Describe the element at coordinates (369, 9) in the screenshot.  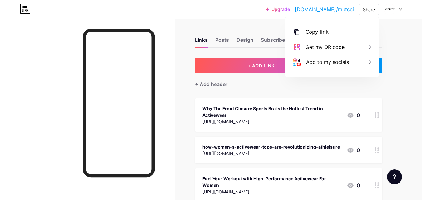
I see `div: Share` at that location.